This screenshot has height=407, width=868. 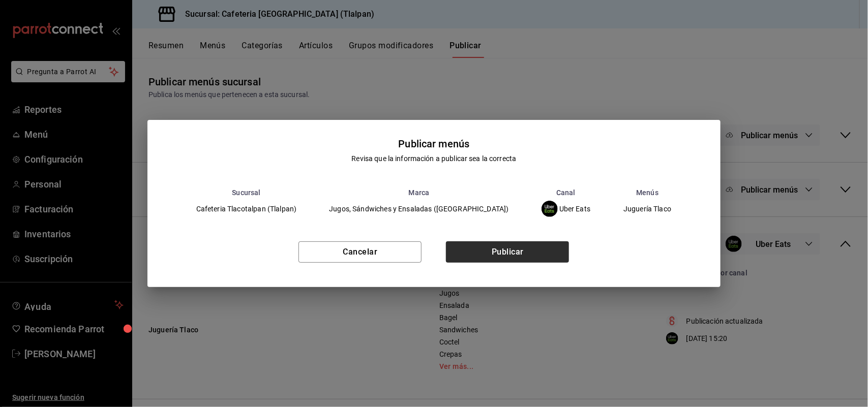 What do you see at coordinates (247, 209) in the screenshot?
I see `td: Cafeteria Tlacotalpan (Tlalpan)` at bounding box center [247, 209].